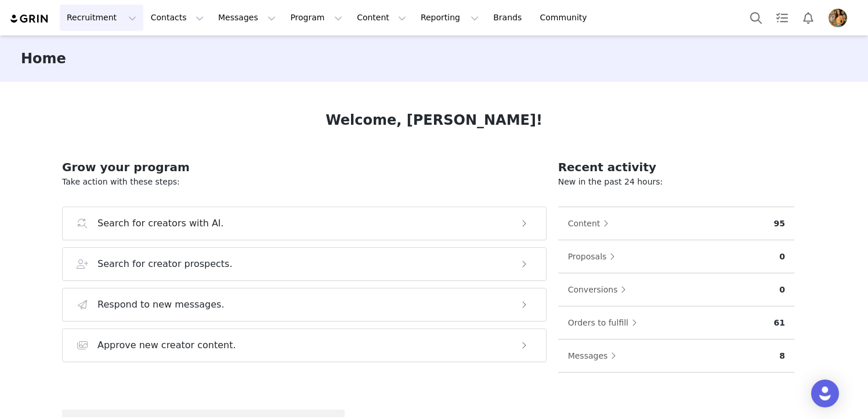  Describe the element at coordinates (304, 345) in the screenshot. I see `button: Approve new creator content.` at that location.